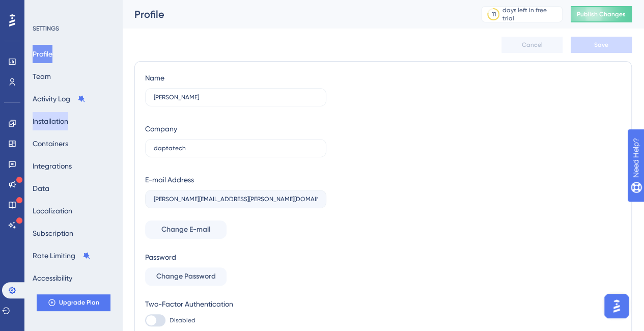  Describe the element at coordinates (41, 189) in the screenshot. I see `button: Data` at that location.